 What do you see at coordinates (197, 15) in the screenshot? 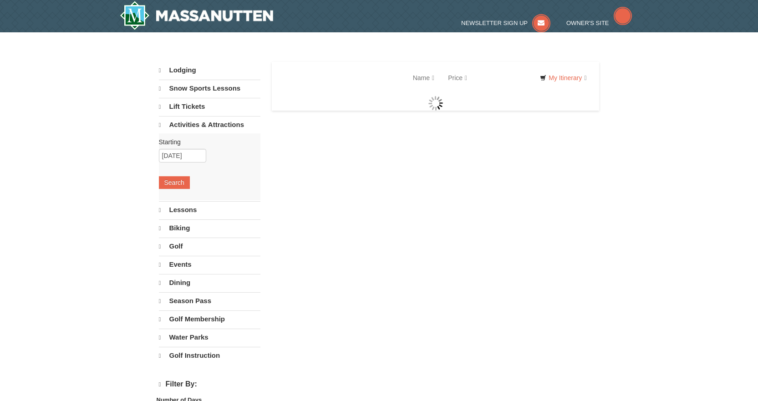
I see `a: Massanutten Resort` at bounding box center [197, 15].